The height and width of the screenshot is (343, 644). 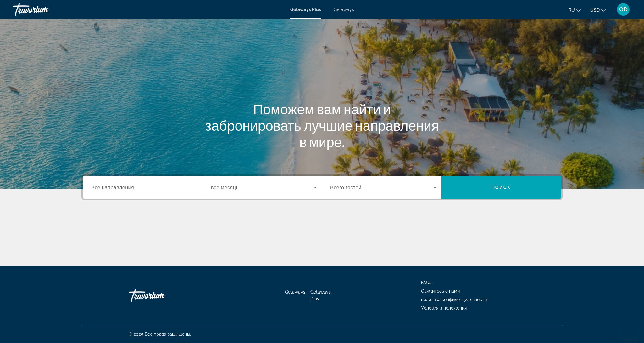 What do you see at coordinates (624, 10) in the screenshot?
I see `button: User Menu` at bounding box center [624, 10].